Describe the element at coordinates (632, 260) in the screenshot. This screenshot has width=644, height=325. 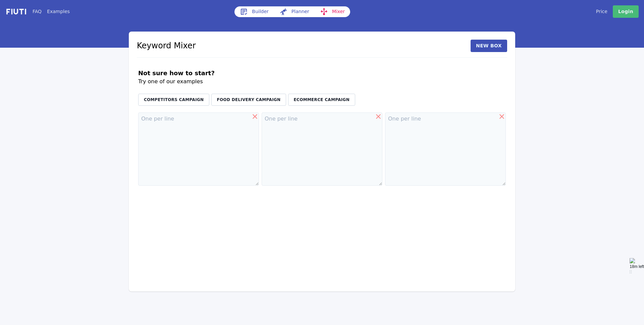
I see `img: logo` at that location.